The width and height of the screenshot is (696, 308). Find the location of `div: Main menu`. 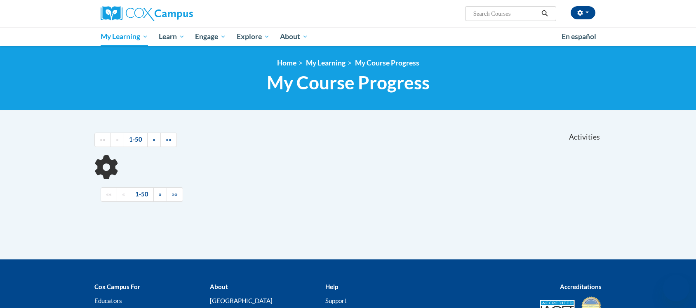

div: Main menu is located at coordinates (348, 37).